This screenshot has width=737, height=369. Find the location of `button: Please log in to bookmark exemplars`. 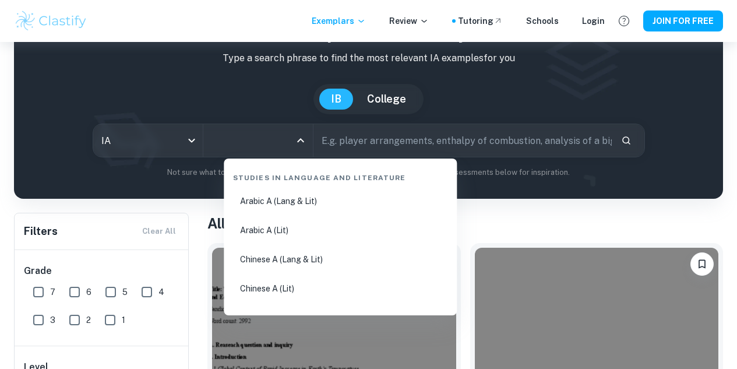

button: Please log in to bookmark exemplars is located at coordinates (702, 264).